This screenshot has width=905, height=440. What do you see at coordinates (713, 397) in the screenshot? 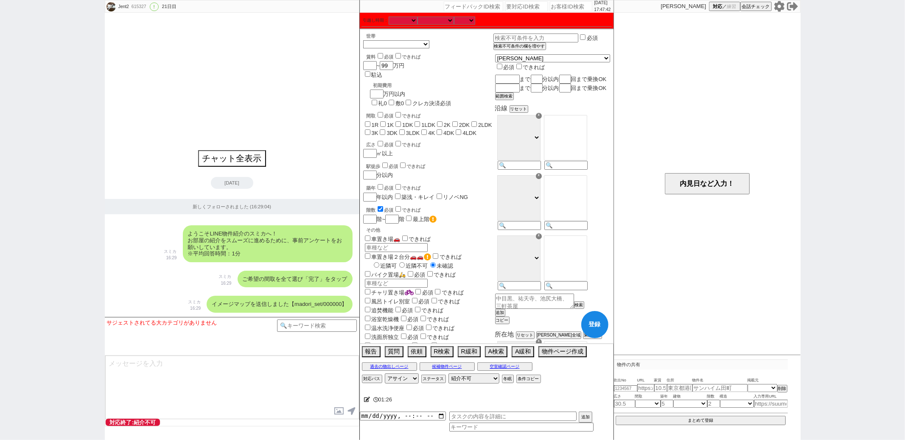
I see `span: 階数` at bounding box center [713, 397].